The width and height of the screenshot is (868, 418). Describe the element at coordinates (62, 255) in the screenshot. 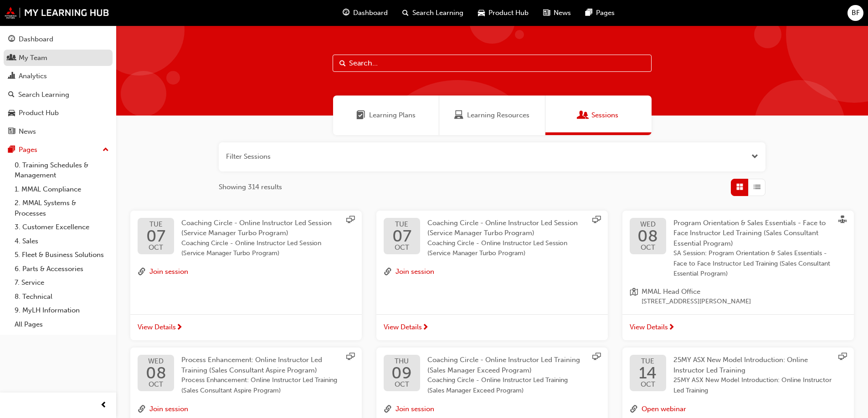

I see `a: 5. Fleet & Business Solutions` at that location.